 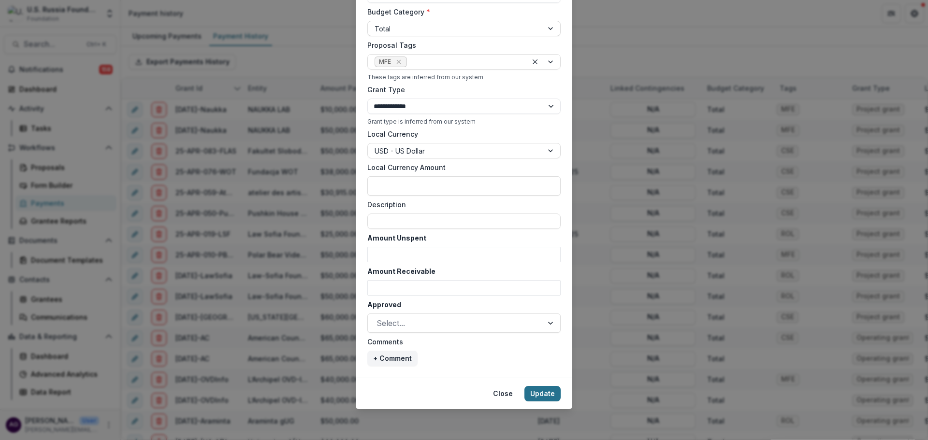 I want to click on label: Budget Category, so click(x=461, y=12).